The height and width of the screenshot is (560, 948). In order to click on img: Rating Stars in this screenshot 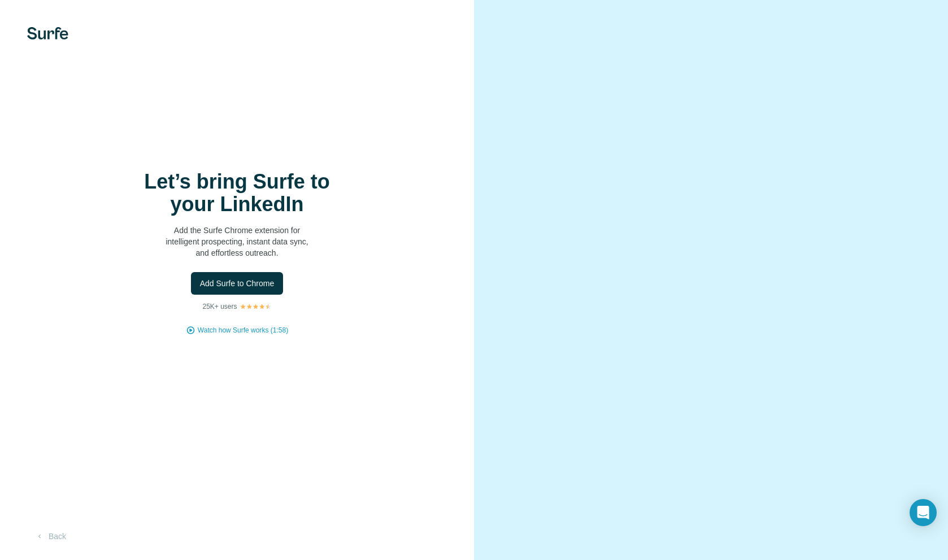, I will do `click(255, 307)`.